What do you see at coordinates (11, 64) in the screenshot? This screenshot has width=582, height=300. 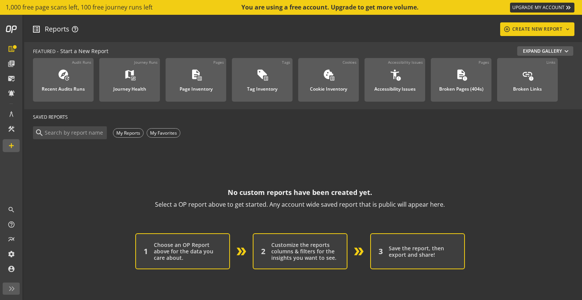 I see `mat-icon: library_books` at bounding box center [11, 64].